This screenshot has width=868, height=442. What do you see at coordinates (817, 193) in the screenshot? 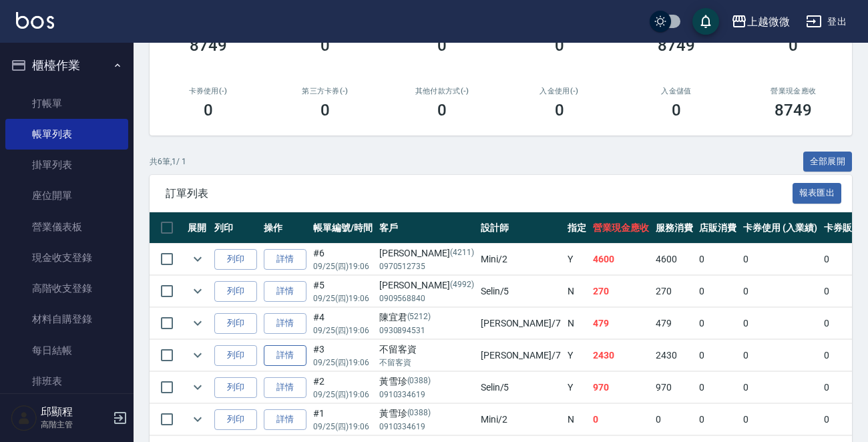
I see `button: 報表匯出` at bounding box center [817, 193].